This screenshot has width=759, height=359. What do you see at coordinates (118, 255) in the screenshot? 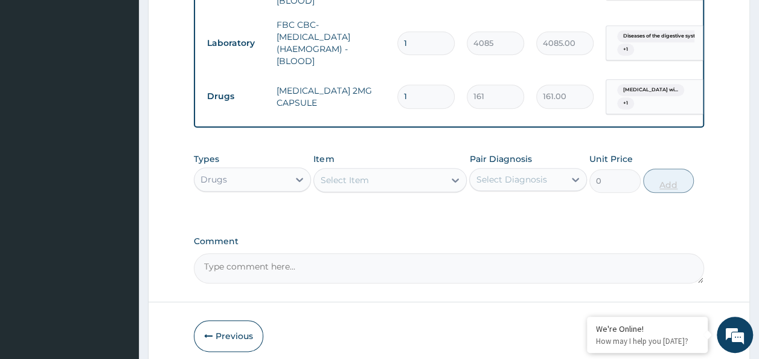
I see `textarea: Type your message and hit 'Enter'` at bounding box center [118, 255].